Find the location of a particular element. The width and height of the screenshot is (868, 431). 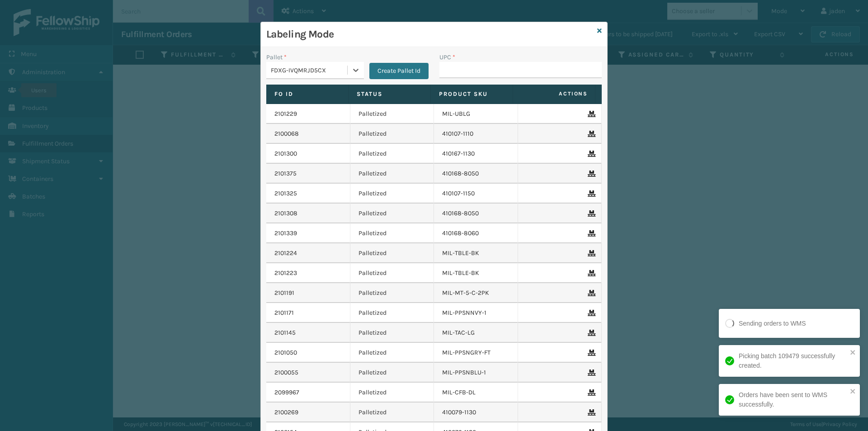

td: MIL-PPSNBLU-1 is located at coordinates (476, 373).